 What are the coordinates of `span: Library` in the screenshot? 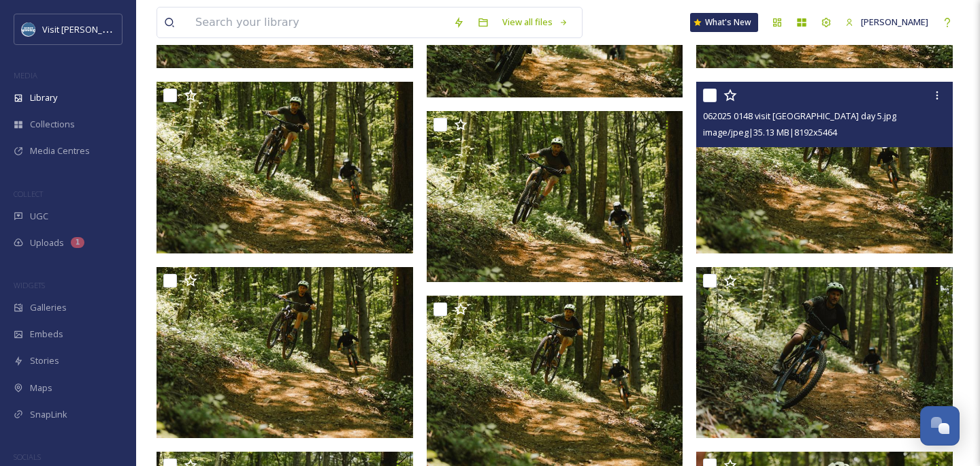 It's located at (44, 97).